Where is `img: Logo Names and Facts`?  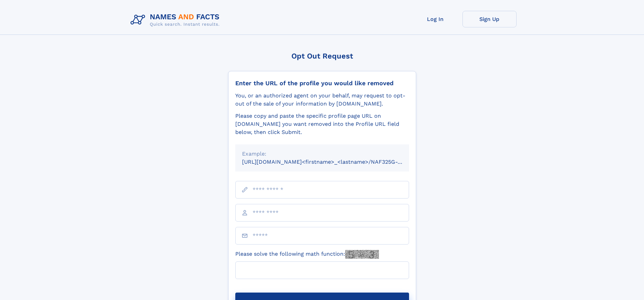 img: Logo Names and Facts is located at coordinates (176, 20).